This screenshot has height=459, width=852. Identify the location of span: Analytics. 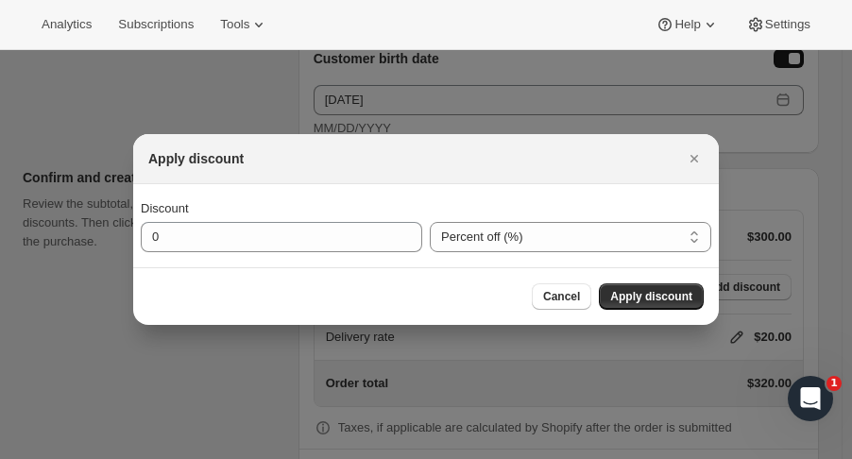
(66, 25).